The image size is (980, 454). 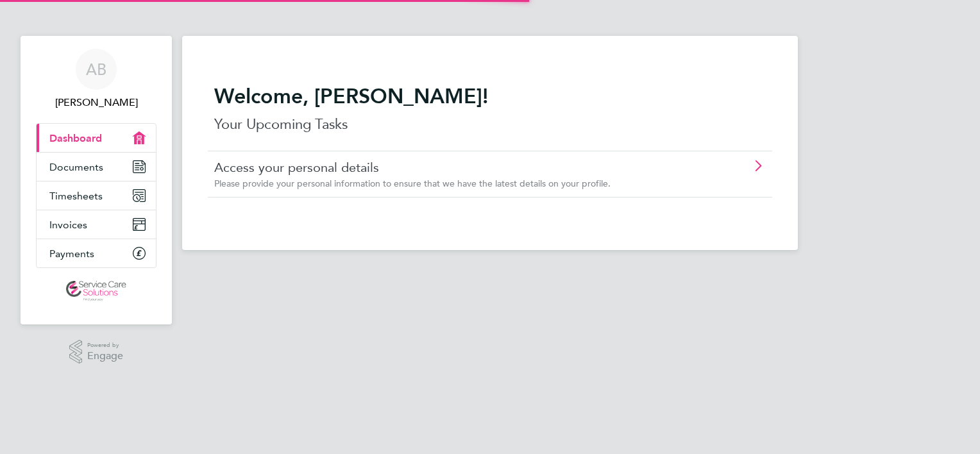 What do you see at coordinates (76, 167) in the screenshot?
I see `span: Documents` at bounding box center [76, 167].